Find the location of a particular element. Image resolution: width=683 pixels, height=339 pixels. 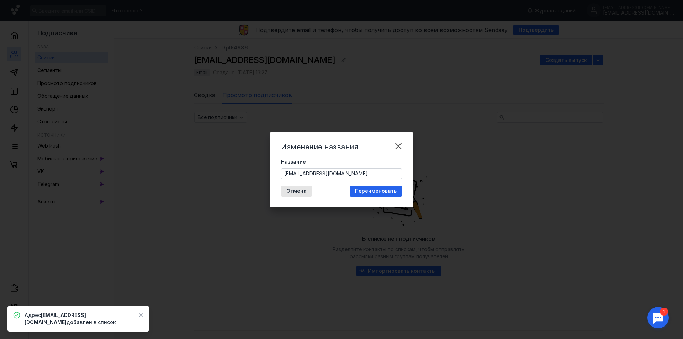

span: Адрес добавлен в список is located at coordinates (79, 319).